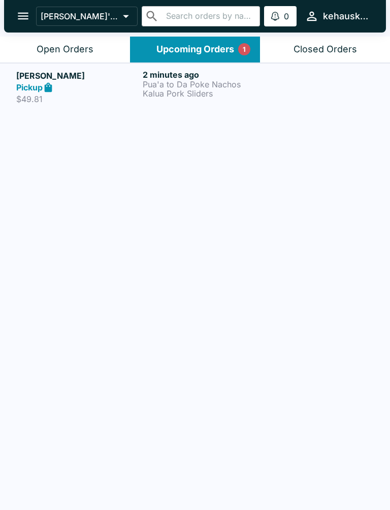  I want to click on h6: 2 minutes ago, so click(204, 75).